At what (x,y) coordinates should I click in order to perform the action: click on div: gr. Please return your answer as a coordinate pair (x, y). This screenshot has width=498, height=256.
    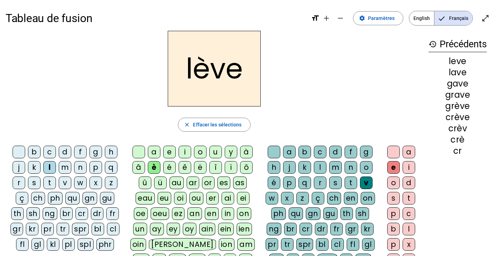
    Looking at the image, I should click on (352, 229).